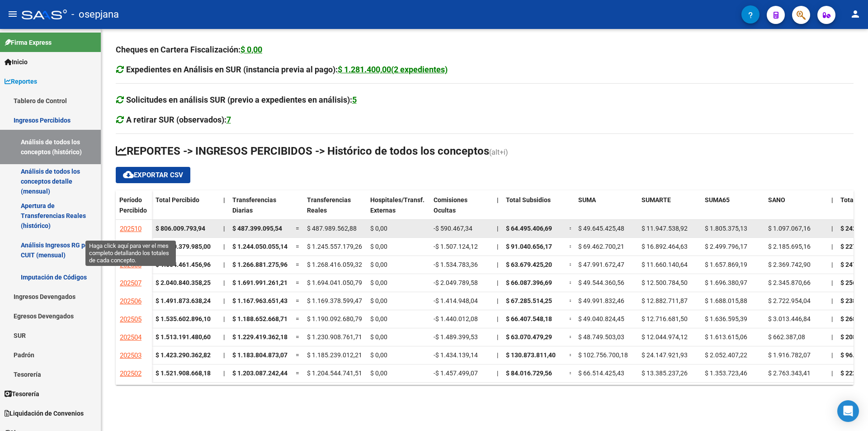 Image resolution: width=868 pixels, height=431 pixels. What do you see at coordinates (334, 374) in the screenshot?
I see `span: $ 1.204.544.741,51` at bounding box center [334, 374].